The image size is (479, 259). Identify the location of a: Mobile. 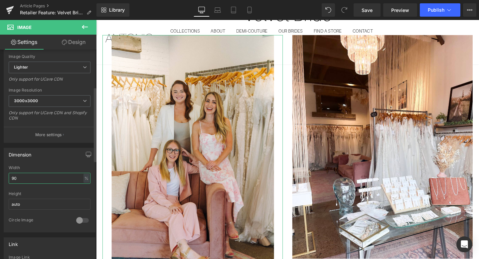
(250, 10).